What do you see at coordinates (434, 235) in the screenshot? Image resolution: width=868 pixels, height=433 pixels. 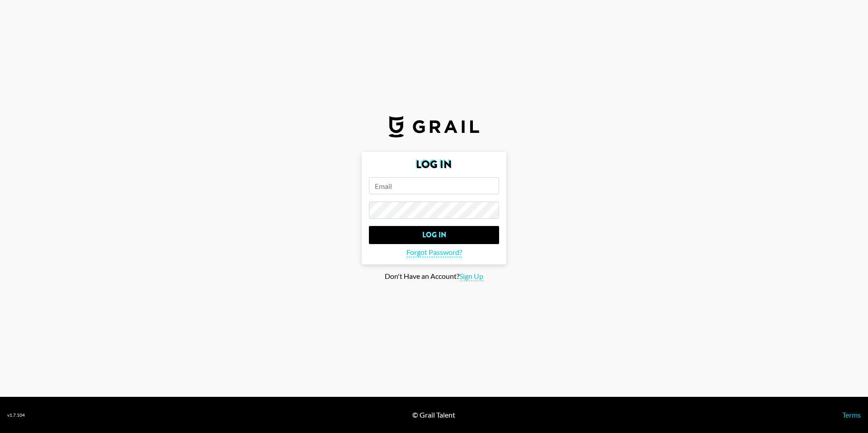 I see `input: Log In` at bounding box center [434, 235].